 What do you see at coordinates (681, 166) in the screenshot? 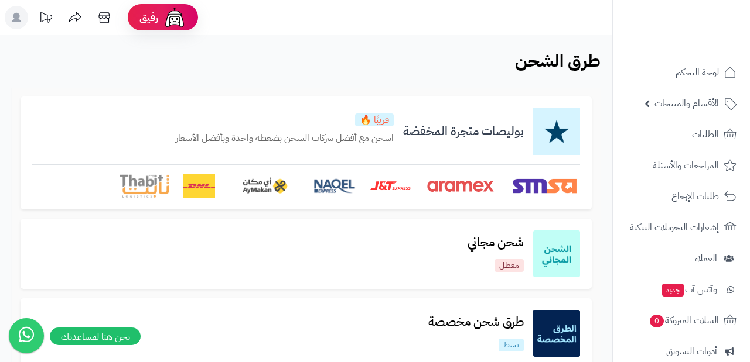
I see `a: المراجعات والأسئلة` at bounding box center [681, 166].